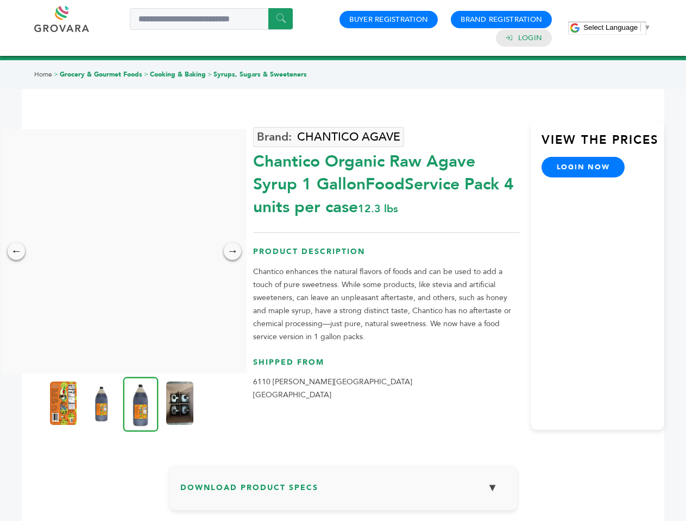  Describe the element at coordinates (211, 19) in the screenshot. I see `input: Search a product or brand...` at that location.